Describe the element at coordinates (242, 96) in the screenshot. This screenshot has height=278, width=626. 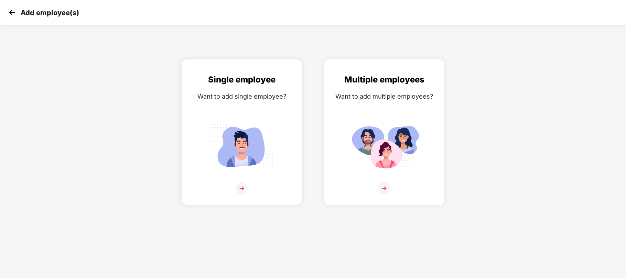
I see `div: Want to add single employee?` at that location.